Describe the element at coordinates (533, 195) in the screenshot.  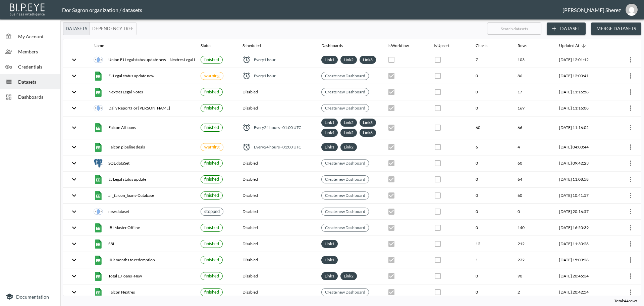
I see `th: 60` at that location.